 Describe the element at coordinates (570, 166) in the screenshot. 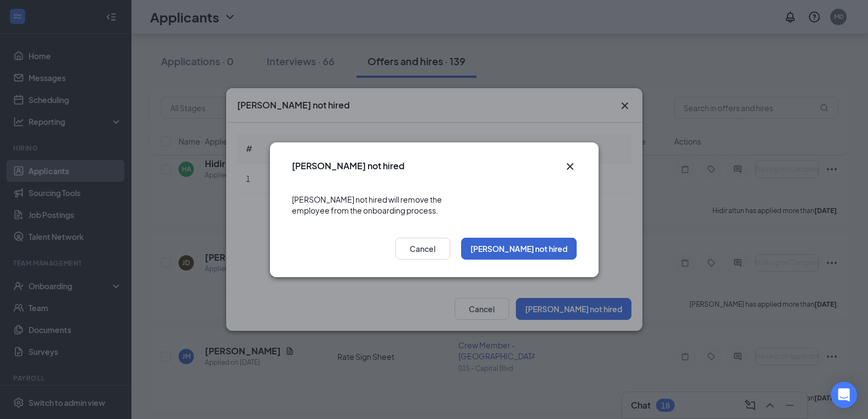

I see `svg: Cross` at that location.